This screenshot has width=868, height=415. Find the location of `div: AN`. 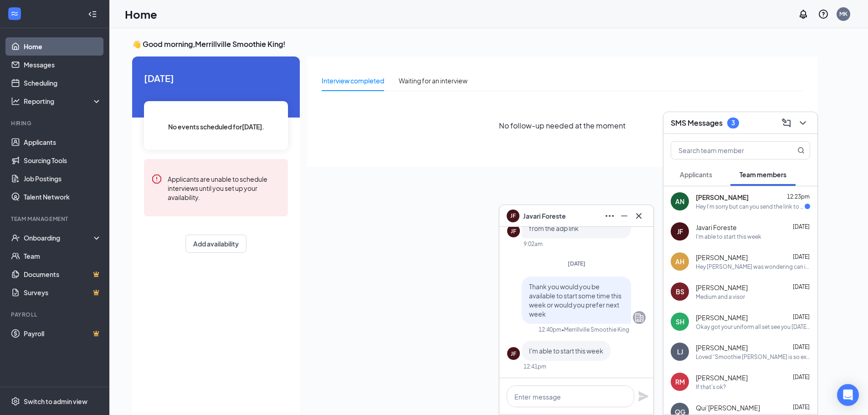

div: AN is located at coordinates (680, 201).